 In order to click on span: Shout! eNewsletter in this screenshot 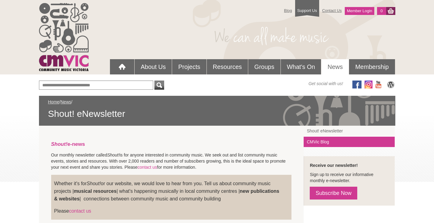, I will do `click(217, 114)`.